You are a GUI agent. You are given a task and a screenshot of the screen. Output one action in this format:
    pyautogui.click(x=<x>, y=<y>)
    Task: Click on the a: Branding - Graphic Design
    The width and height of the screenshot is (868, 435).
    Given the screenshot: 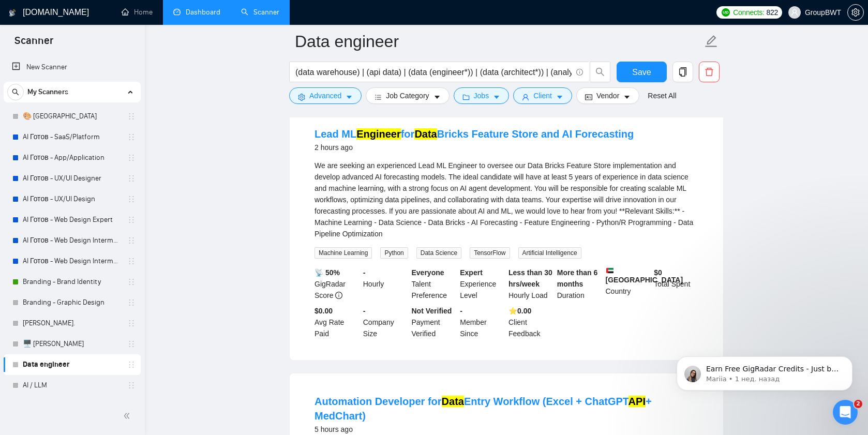 What is the action you would take?
    pyautogui.click(x=72, y=303)
    